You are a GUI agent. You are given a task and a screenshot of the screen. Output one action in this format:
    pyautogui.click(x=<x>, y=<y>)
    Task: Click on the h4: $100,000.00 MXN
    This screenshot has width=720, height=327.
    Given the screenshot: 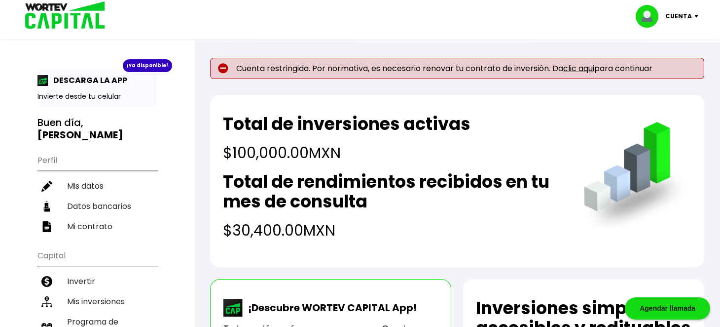 What is the action you would take?
    pyautogui.click(x=347, y=152)
    